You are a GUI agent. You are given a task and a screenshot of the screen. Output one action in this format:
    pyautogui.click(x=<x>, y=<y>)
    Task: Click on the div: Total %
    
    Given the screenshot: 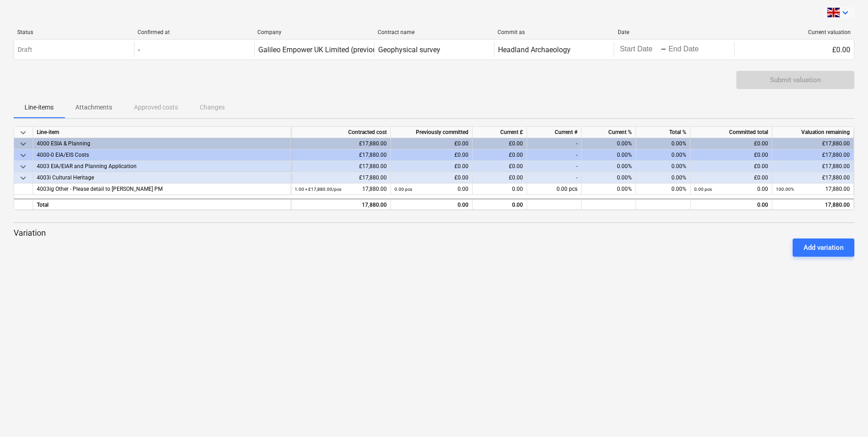 What is the action you would take?
    pyautogui.click(x=663, y=132)
    